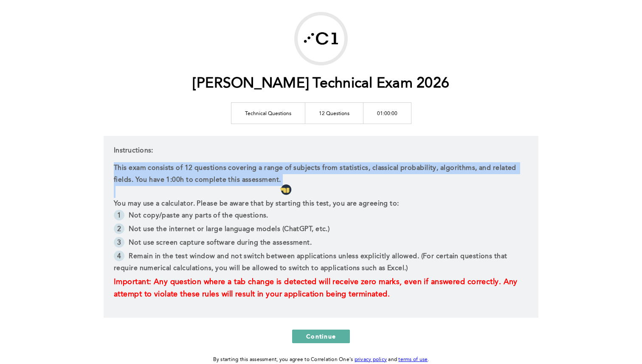 The height and width of the screenshot is (364, 642). I want to click on img: Marshall Wace, so click(321, 39).